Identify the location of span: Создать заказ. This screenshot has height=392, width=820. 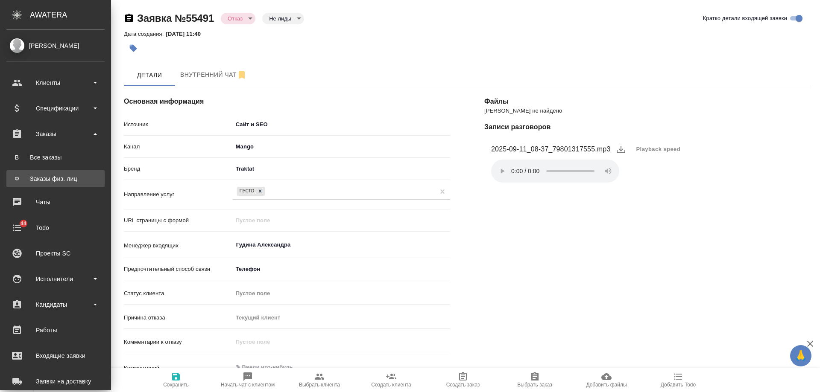
(463, 385).